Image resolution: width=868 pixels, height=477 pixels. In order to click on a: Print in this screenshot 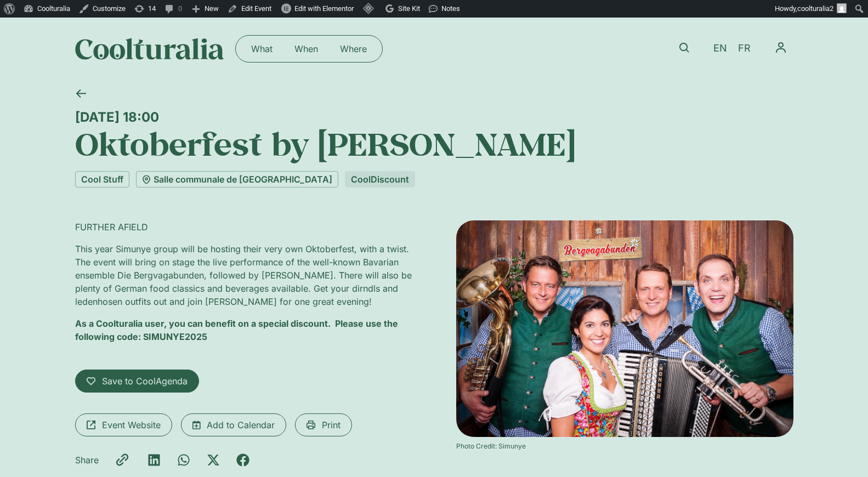, I will do `click(324, 425)`.